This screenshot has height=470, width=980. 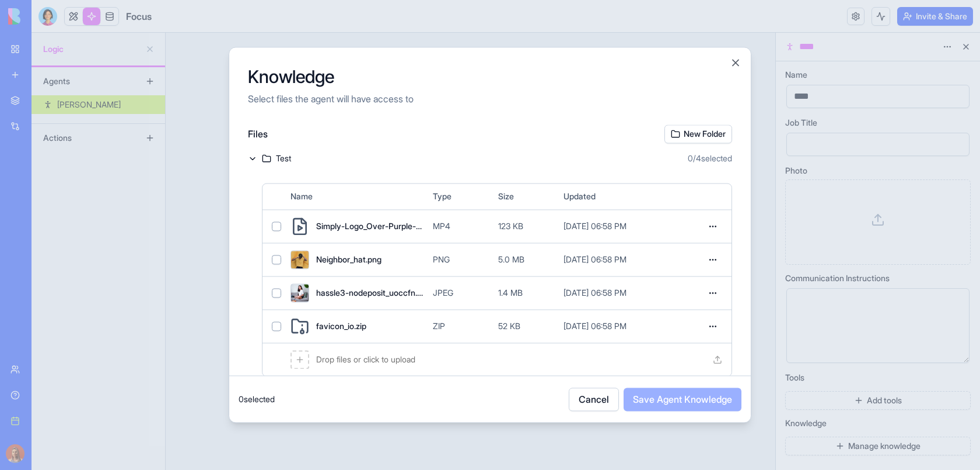 What do you see at coordinates (357, 196) in the screenshot?
I see `span: Name` at bounding box center [357, 196].